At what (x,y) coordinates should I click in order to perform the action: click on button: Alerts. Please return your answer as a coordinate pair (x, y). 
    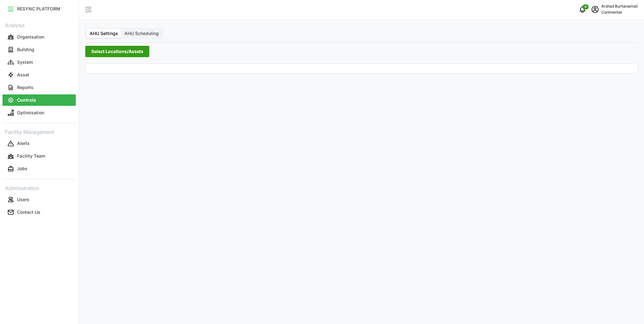
    Looking at the image, I should click on (39, 144).